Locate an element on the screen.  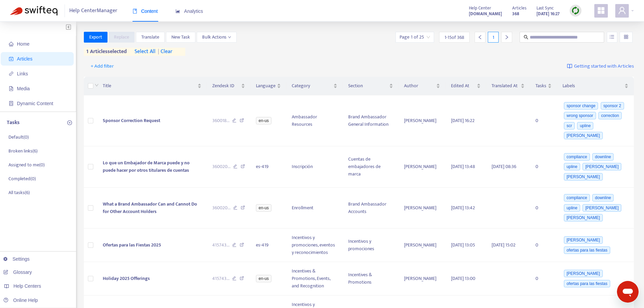
span: Section is located at coordinates (368, 86).